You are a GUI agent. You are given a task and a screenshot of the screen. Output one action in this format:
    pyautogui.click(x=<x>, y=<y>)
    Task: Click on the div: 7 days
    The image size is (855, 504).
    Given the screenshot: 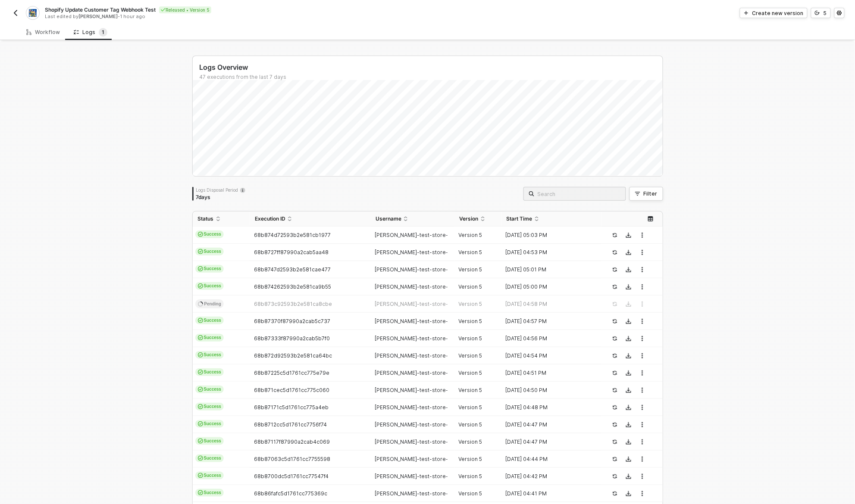 What is the action you would take?
    pyautogui.click(x=220, y=197)
    